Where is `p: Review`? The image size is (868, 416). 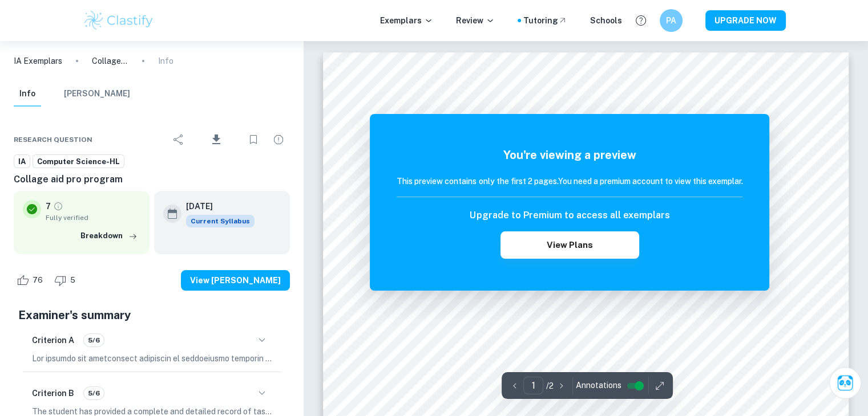 p: Review is located at coordinates (475, 20).